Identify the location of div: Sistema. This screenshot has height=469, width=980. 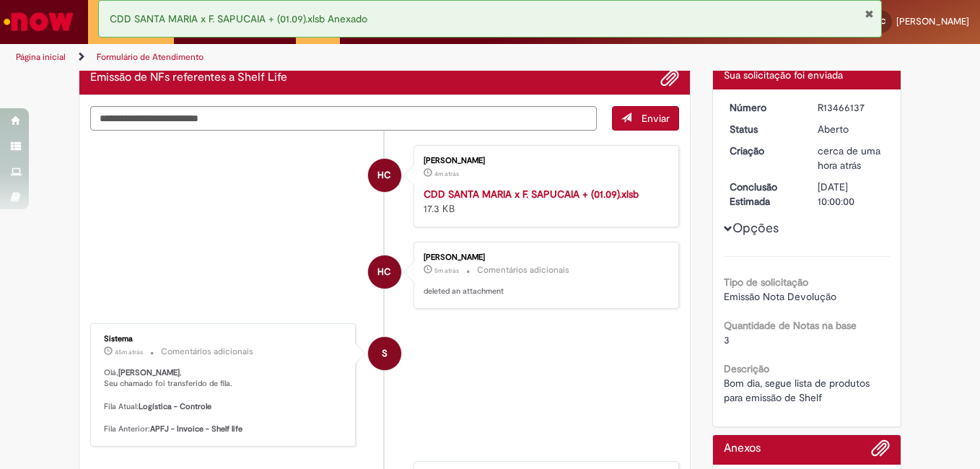
(223, 339).